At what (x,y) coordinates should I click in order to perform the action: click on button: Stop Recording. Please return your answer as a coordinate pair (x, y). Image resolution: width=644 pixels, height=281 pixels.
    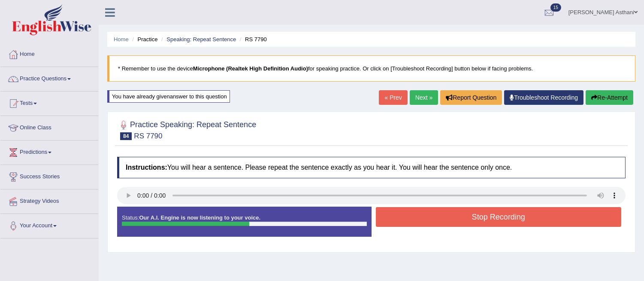
    Looking at the image, I should click on (499, 217).